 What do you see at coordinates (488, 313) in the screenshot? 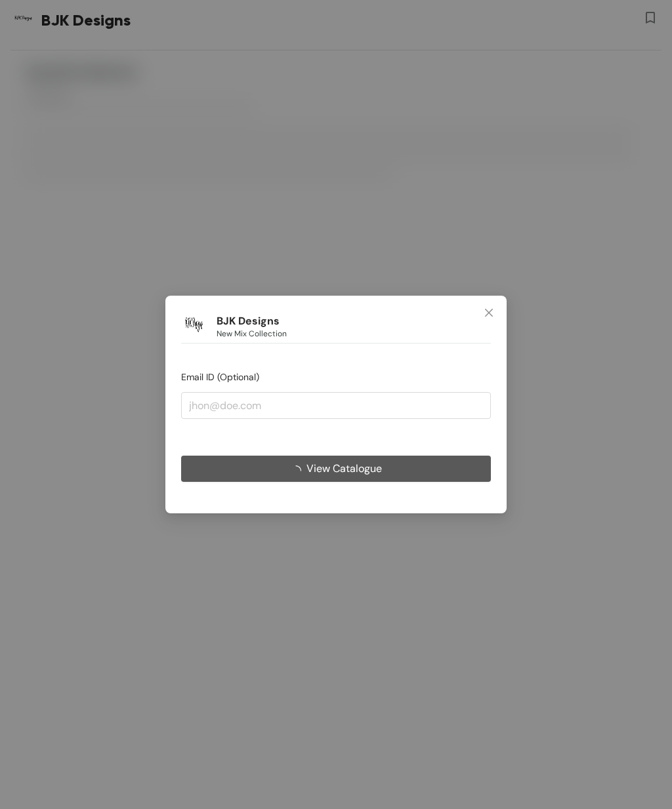
I see `span: close` at bounding box center [488, 313].